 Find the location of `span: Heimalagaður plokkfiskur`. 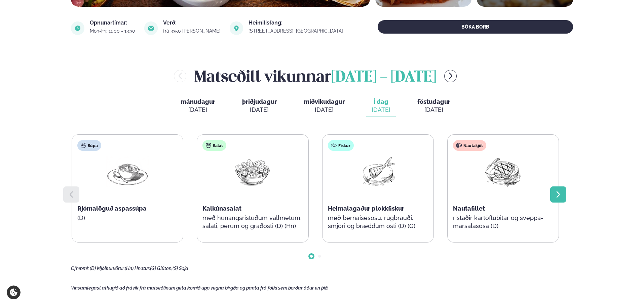

span: Heimalagaður plokkfiskur is located at coordinates (366, 208).